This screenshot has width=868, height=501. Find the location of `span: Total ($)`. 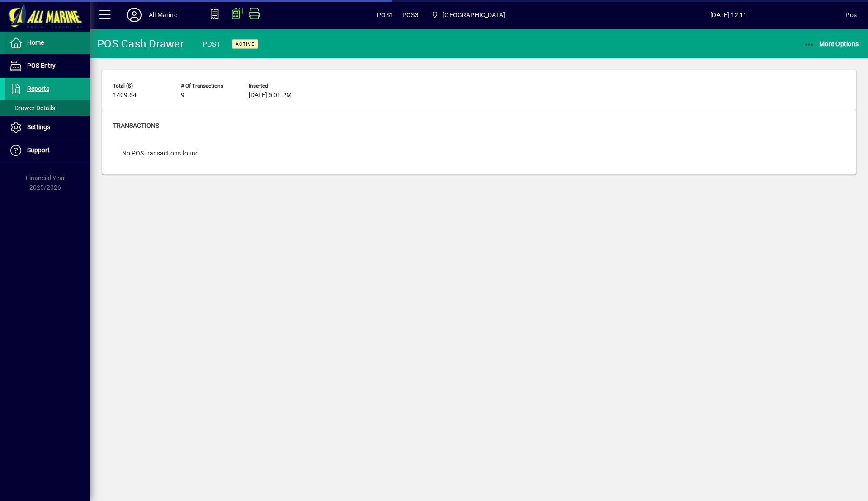

span: Total ($) is located at coordinates (140, 86).